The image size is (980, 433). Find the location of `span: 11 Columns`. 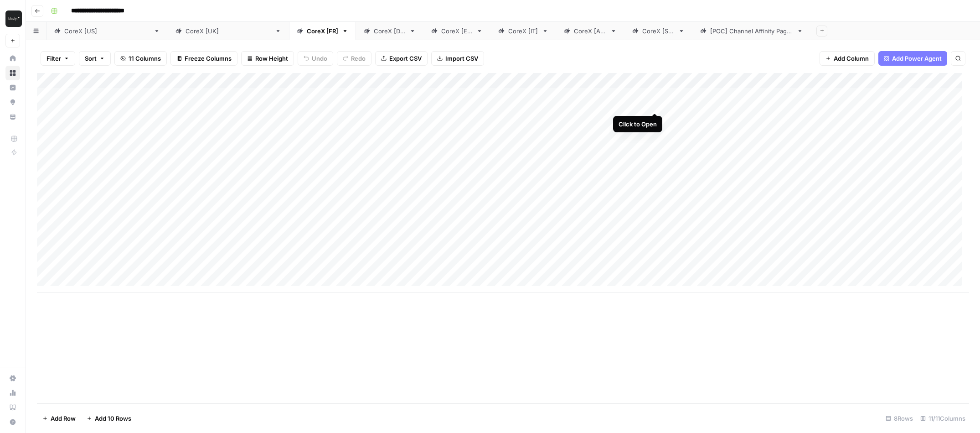

span: 11 Columns is located at coordinates (145, 58).